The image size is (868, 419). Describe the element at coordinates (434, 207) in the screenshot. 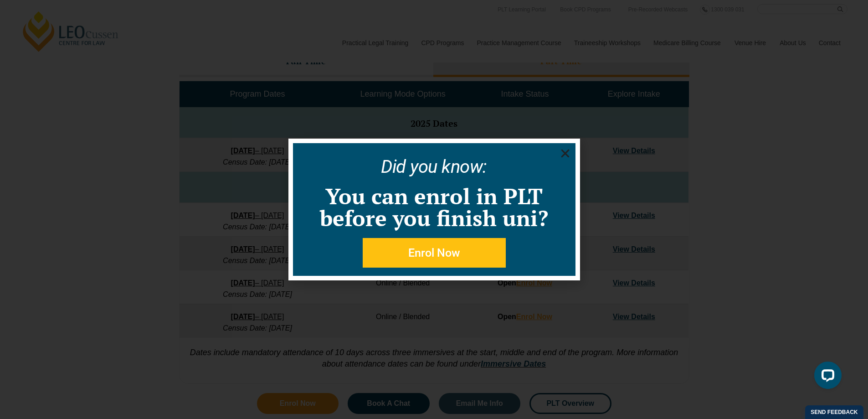

I see `a: You can enrol in PLT before you finish uni?` at that location.